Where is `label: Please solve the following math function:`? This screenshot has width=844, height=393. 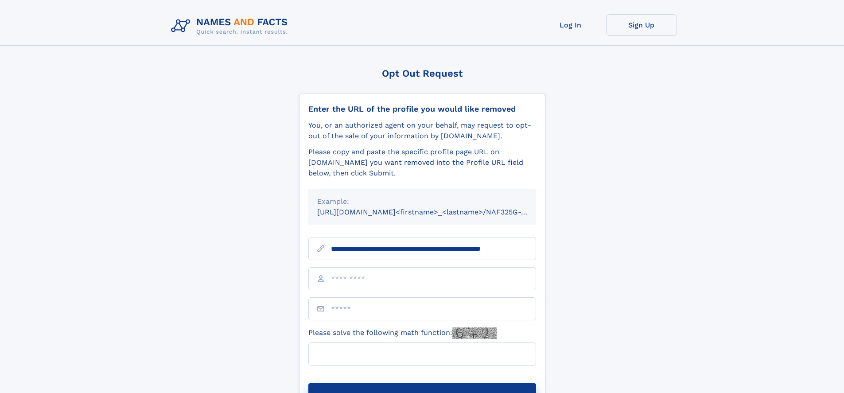
label: Please solve the following math function: is located at coordinates (402, 333).